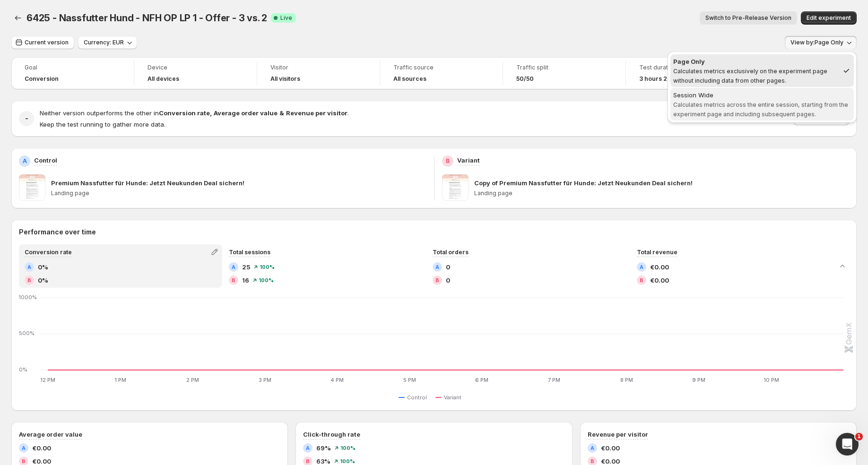  What do you see at coordinates (748, 18) in the screenshot?
I see `button: Switch to Pre-Release Version` at bounding box center [748, 18].